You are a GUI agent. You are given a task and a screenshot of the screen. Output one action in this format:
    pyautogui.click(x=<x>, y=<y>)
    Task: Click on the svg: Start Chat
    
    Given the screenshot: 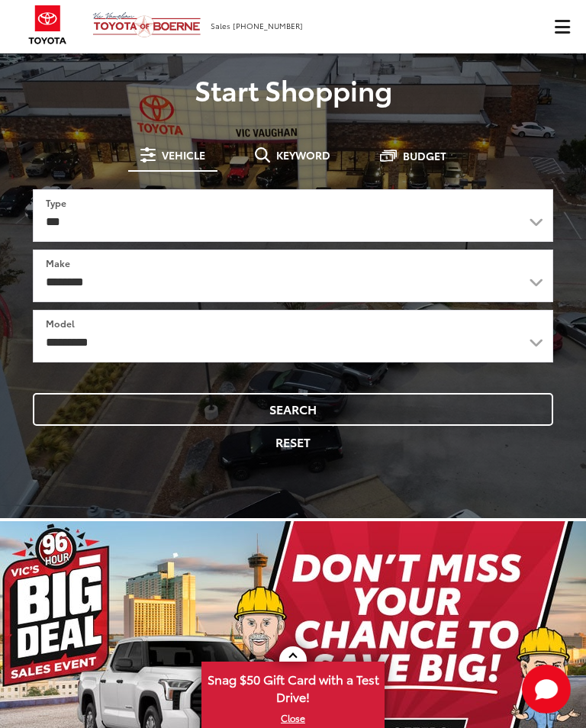 What is the action you would take?
    pyautogui.click(x=546, y=689)
    